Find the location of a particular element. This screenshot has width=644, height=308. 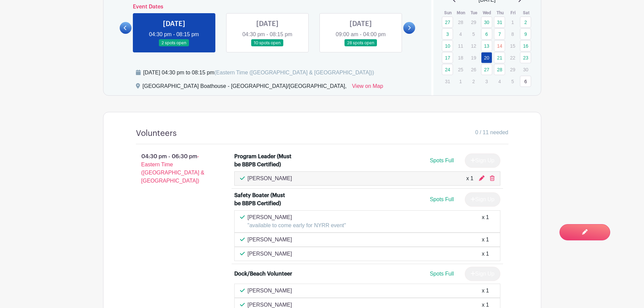

p: 26 is located at coordinates (473, 69).